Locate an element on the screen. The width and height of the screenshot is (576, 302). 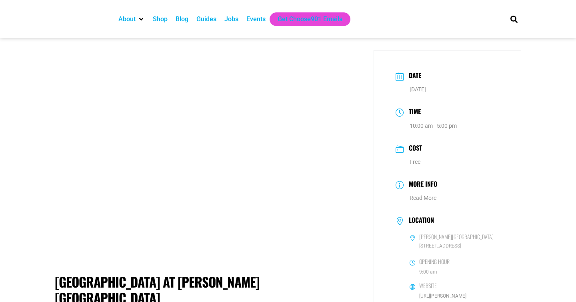
div: Search is located at coordinates (514, 19).